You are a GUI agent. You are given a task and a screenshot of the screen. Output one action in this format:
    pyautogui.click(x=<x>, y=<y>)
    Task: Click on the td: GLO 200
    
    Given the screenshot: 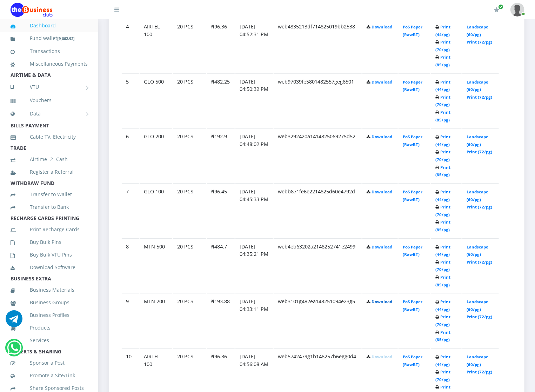 What is the action you would take?
    pyautogui.click(x=156, y=155)
    